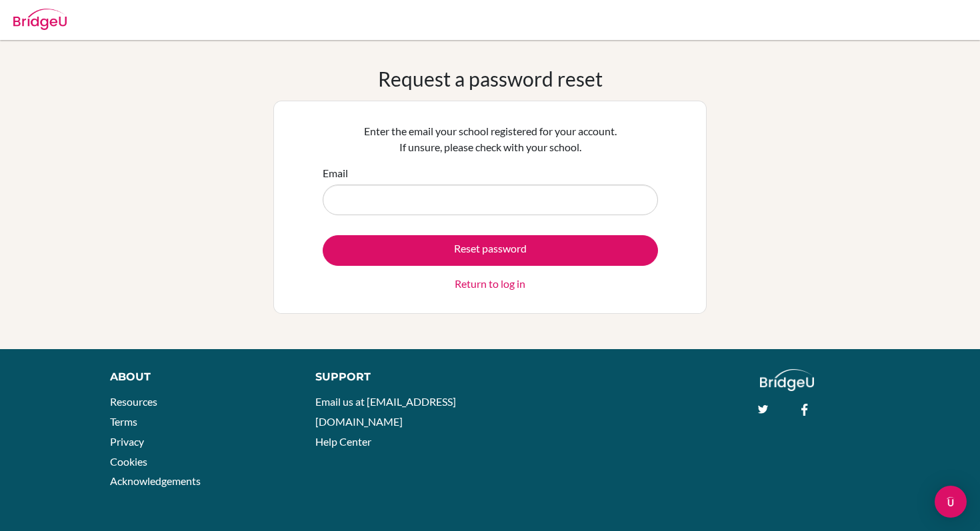 The image size is (980, 531). Describe the element at coordinates (127, 441) in the screenshot. I see `a: Privacy` at that location.